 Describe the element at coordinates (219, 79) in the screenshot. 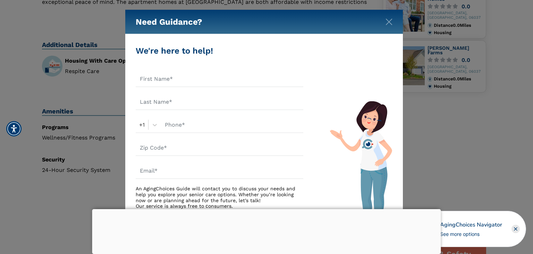

I see `input: First Name*` at that location.